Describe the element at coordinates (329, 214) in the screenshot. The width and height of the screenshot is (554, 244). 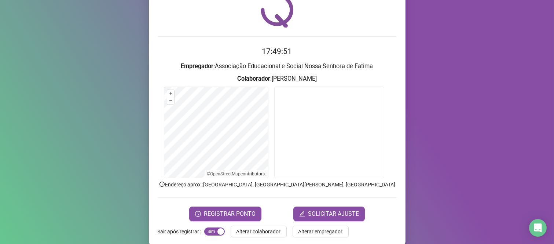
I see `button: editSOLICITAR AJUSTE` at that location.